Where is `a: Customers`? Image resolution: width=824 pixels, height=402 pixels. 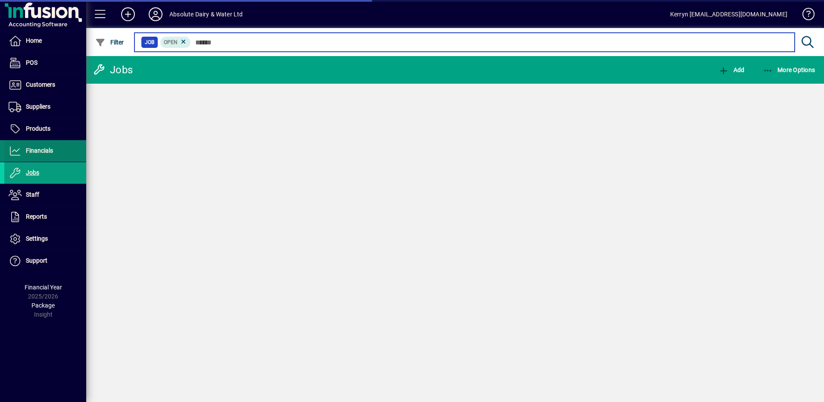 a: Customers is located at coordinates (45, 85).